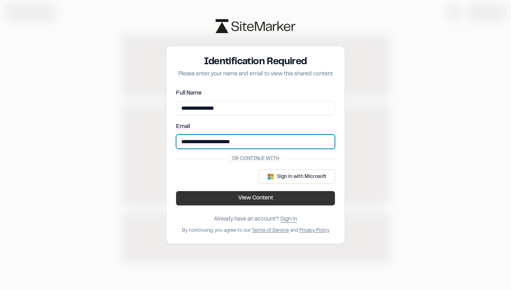 Image resolution: width=511 pixels, height=290 pixels. I want to click on h3: Identification Required, so click(255, 62).